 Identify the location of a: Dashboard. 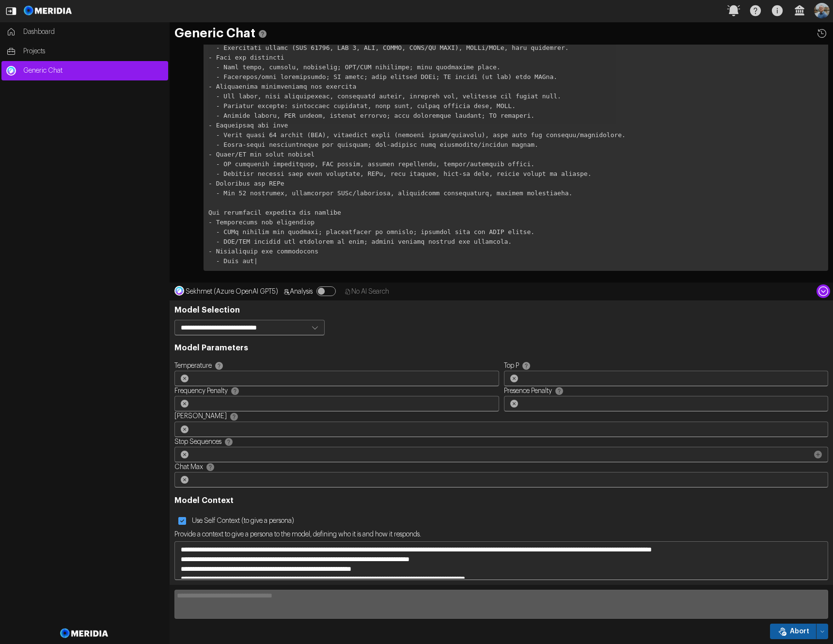
(84, 32).